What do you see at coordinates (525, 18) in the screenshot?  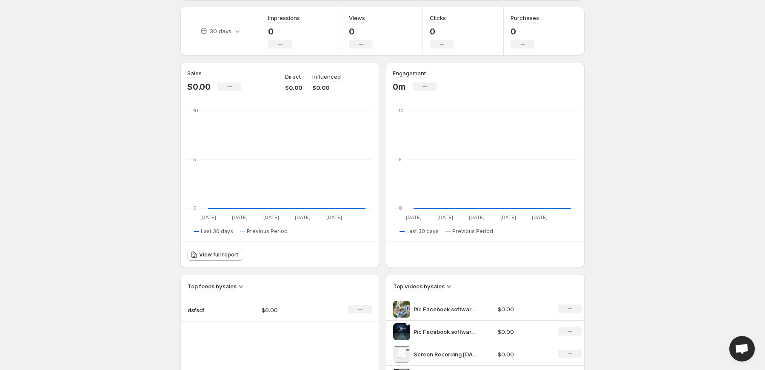 I see `h3: Purchases` at bounding box center [525, 18].